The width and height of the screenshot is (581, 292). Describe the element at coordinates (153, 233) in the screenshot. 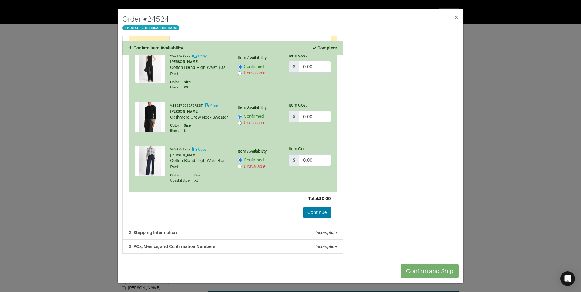

I see `strong: 2. Shipping Information` at that location.